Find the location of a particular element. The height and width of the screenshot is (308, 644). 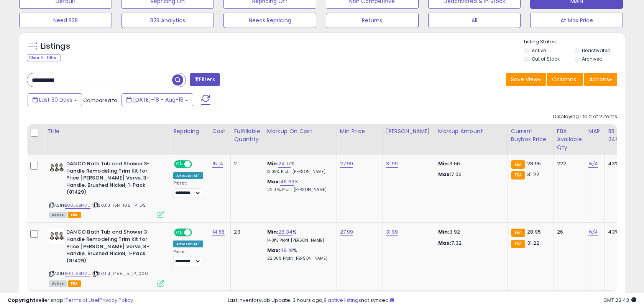

span: FBA is located at coordinates (75, 215).